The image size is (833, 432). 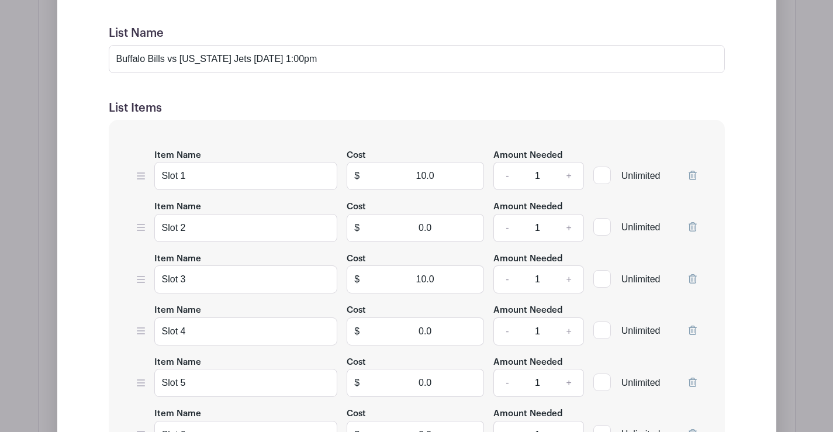 I want to click on label: List Name, so click(x=136, y=33).